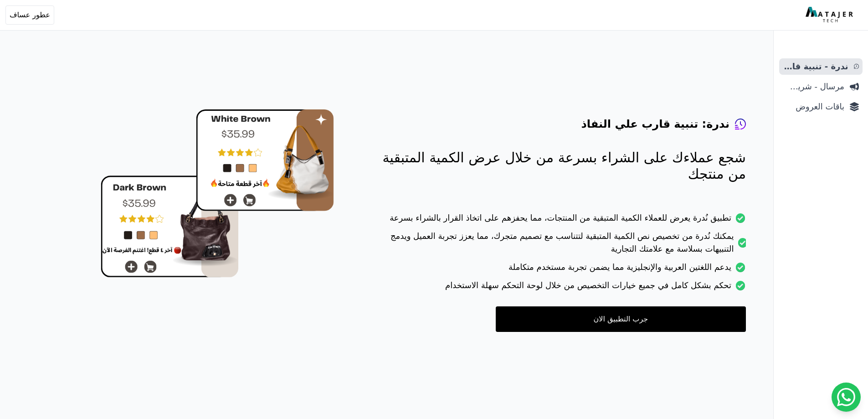 The image size is (868, 419). I want to click on span: عطور عساف, so click(30, 15).